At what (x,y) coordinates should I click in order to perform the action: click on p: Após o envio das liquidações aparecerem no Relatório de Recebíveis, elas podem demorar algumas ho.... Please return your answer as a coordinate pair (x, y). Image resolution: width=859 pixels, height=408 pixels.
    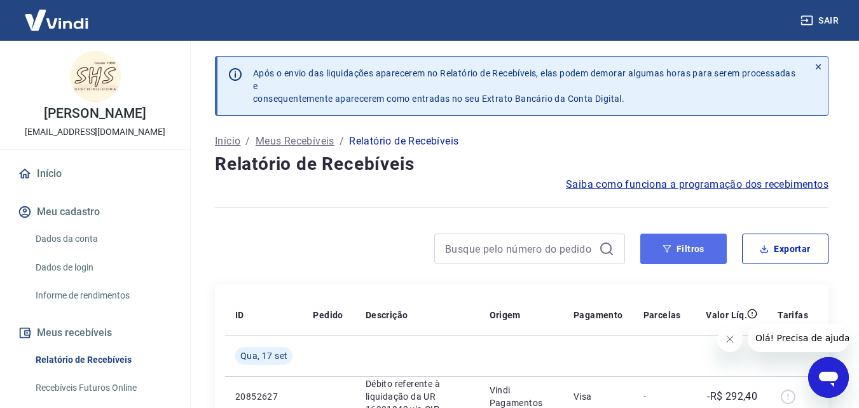
    Looking at the image, I should click on (526, 86).